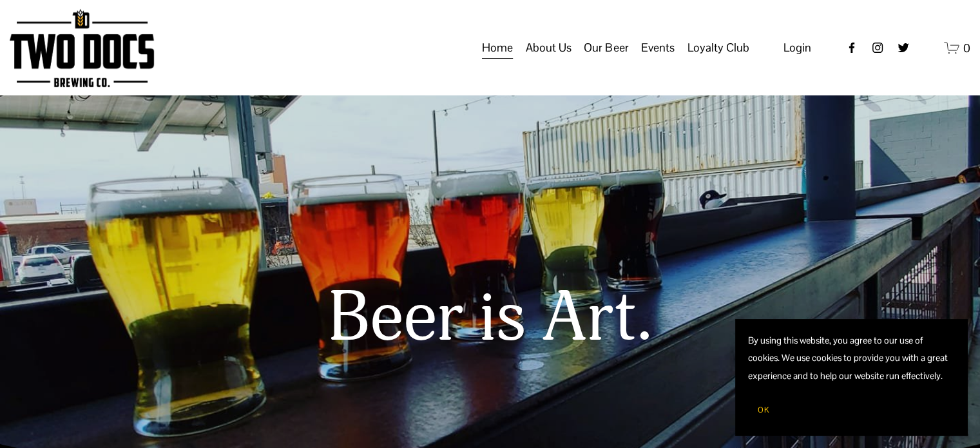 This screenshot has width=980, height=448. Describe the element at coordinates (797, 47) in the screenshot. I see `span: Login` at that location.